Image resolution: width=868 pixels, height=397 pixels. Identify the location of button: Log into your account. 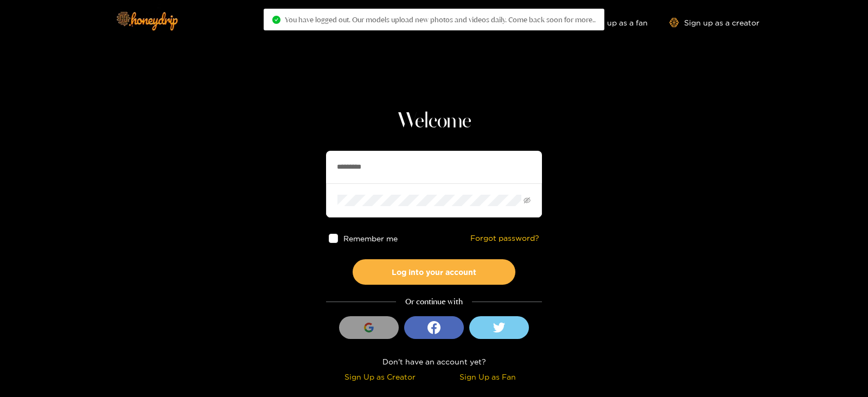
(434, 272).